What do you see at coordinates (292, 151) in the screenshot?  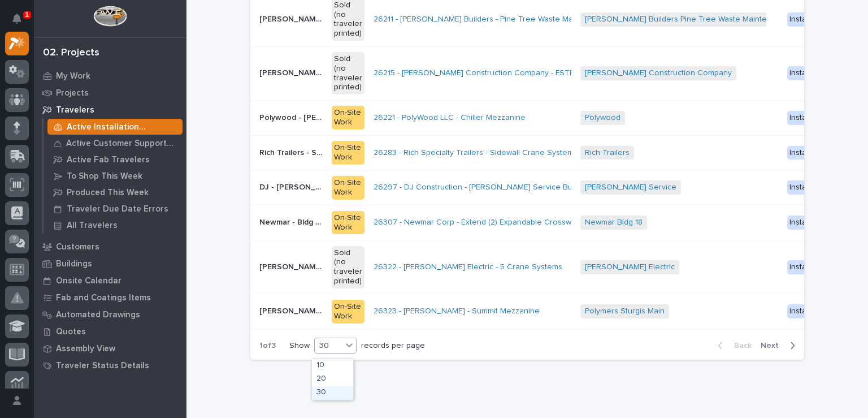 I see `p: Rich Trailers - Sidewall Crane Systems and Column spanner` at bounding box center [292, 151].